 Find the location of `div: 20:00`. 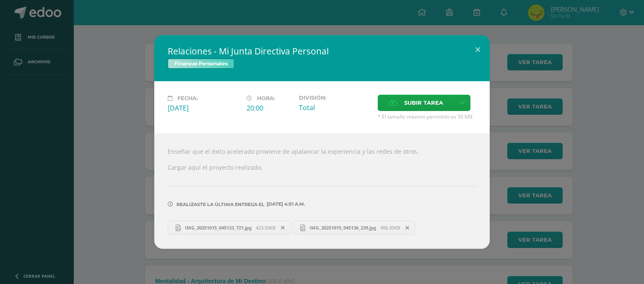

div: 20:00 is located at coordinates (269, 108).